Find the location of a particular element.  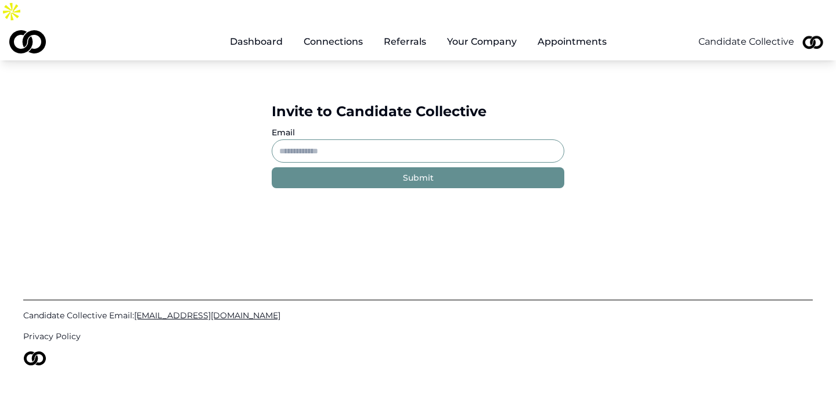

div: Submit is located at coordinates (418, 178).